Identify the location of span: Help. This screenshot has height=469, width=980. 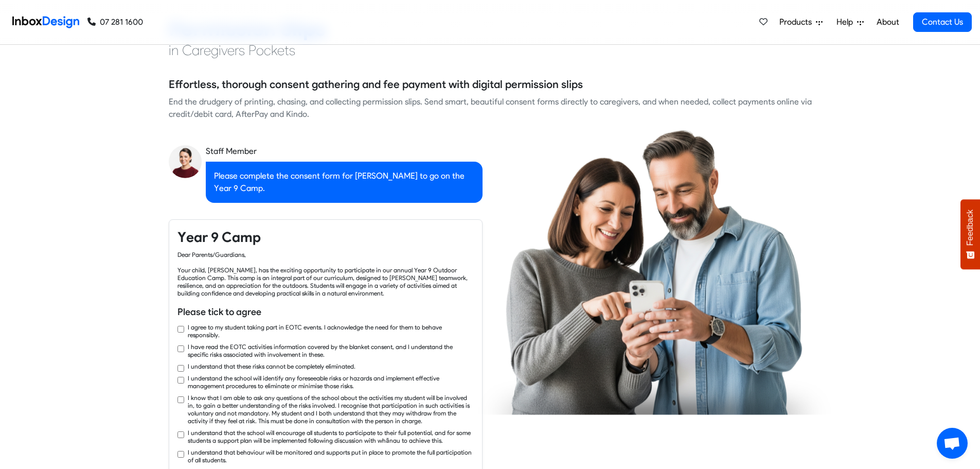
(847, 22).